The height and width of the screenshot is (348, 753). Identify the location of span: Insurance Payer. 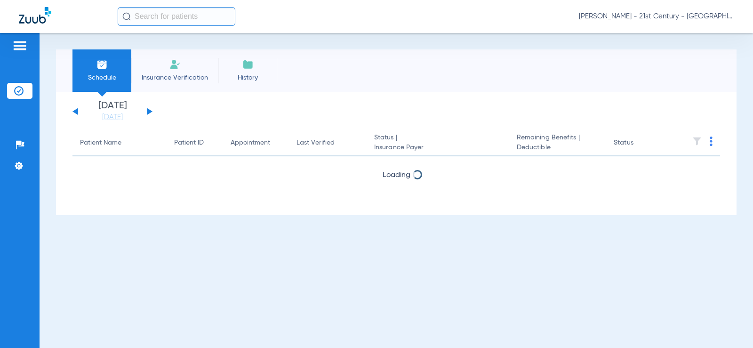
(438, 147).